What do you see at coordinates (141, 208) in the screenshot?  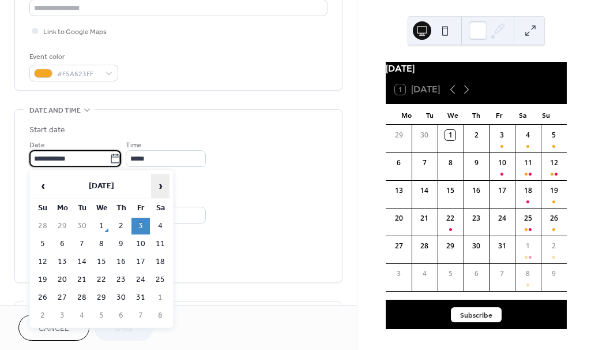 I see `th: Fr` at bounding box center [141, 208].